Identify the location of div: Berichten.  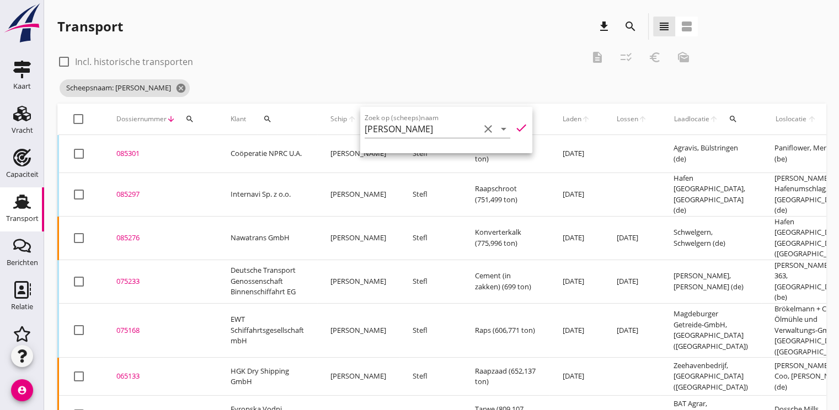
(22, 263).